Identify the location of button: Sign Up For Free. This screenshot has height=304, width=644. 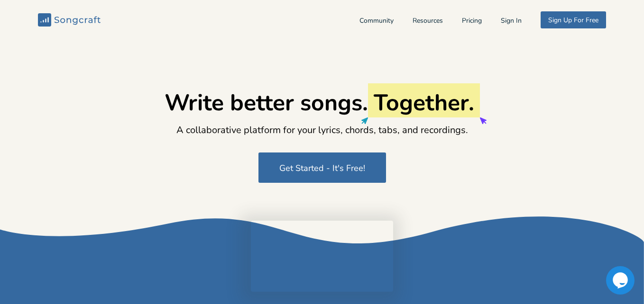
(573, 20).